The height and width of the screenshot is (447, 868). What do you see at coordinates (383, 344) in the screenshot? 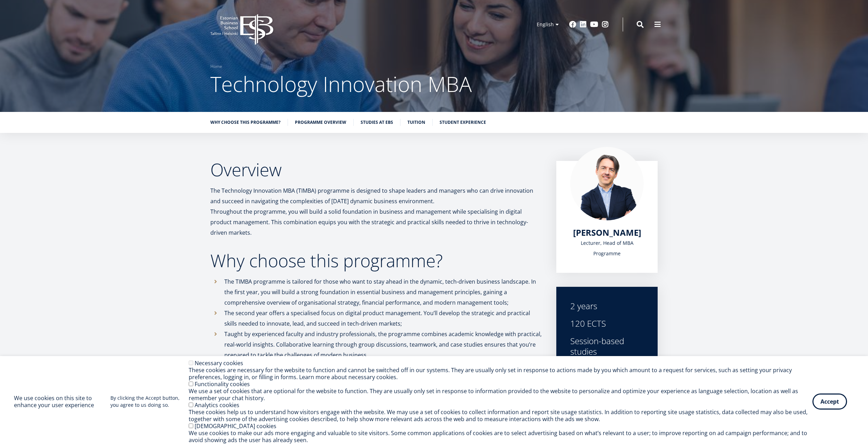
I see `p: Taught by experienced faculty and industry professionals, the programme combines academic knowled...` at bounding box center [383, 344].